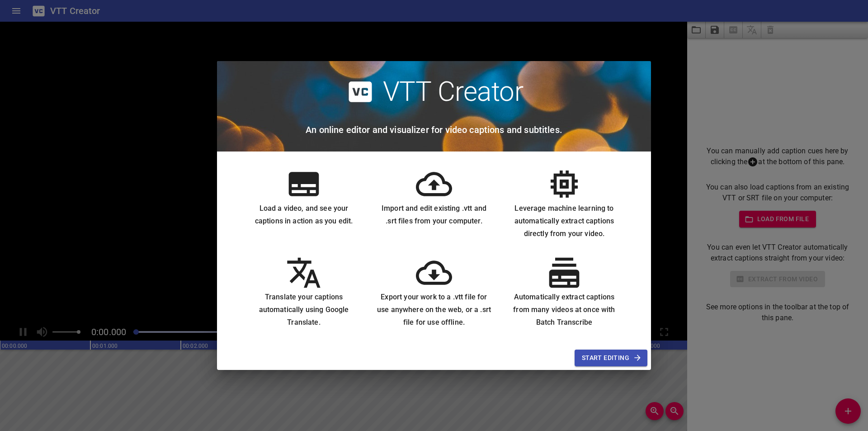  Describe the element at coordinates (304, 215) in the screenshot. I see `h6: Load a video, and see your captions in action as you edit.` at that location.